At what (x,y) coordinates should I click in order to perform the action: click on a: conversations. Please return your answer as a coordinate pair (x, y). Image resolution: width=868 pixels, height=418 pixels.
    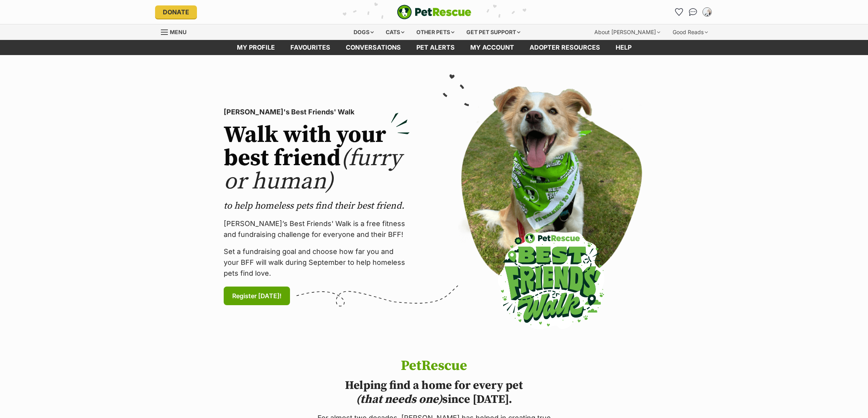
    Looking at the image, I should click on (373, 47).